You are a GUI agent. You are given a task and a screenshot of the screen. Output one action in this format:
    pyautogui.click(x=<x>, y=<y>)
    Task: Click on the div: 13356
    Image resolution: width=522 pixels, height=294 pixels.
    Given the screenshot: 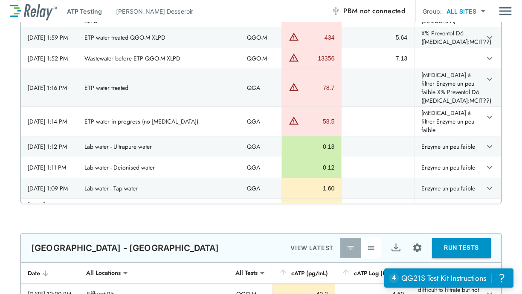 What is the action you would take?
    pyautogui.click(x=318, y=58)
    